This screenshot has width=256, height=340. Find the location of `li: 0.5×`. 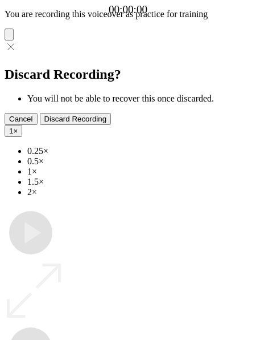

li: 0.5× is located at coordinates (140, 161).